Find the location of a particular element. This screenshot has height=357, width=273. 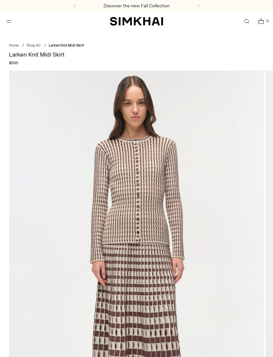

a: SIMKHAI is located at coordinates (136, 21).